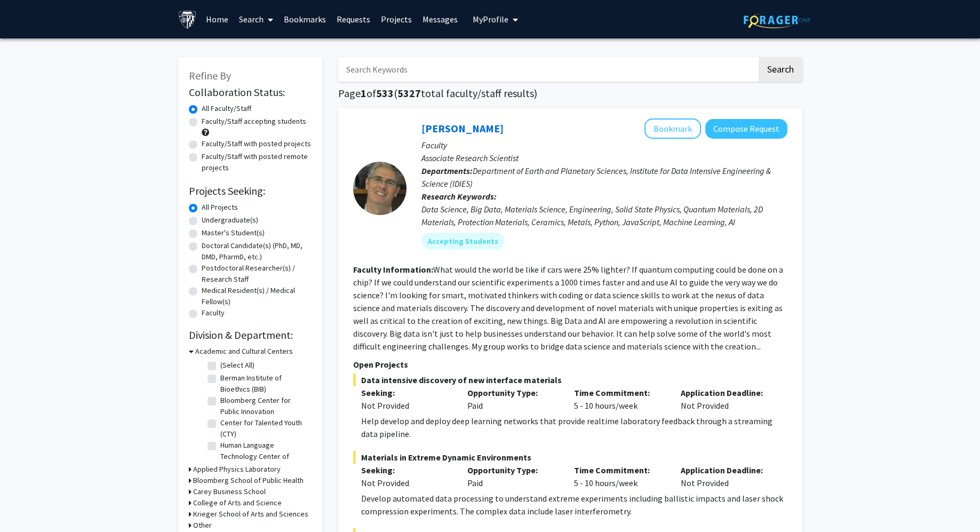 The height and width of the screenshot is (532, 980). Describe the element at coordinates (217, 20) in the screenshot. I see `a: Home` at that location.